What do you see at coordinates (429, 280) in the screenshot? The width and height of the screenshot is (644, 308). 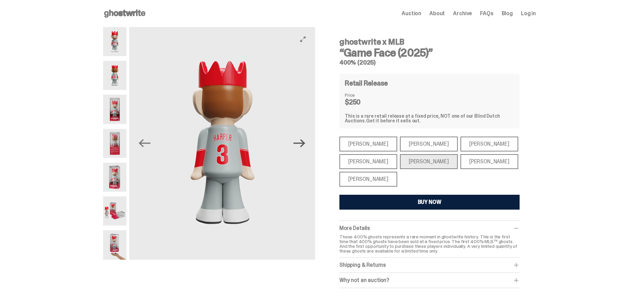 I see `div: Why not an auction?` at bounding box center [429, 280].